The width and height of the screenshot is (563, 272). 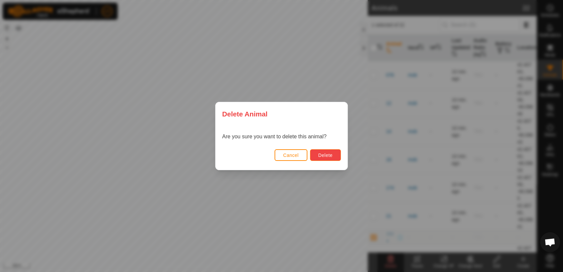 I want to click on div: Delete Animal, so click(x=281, y=114).